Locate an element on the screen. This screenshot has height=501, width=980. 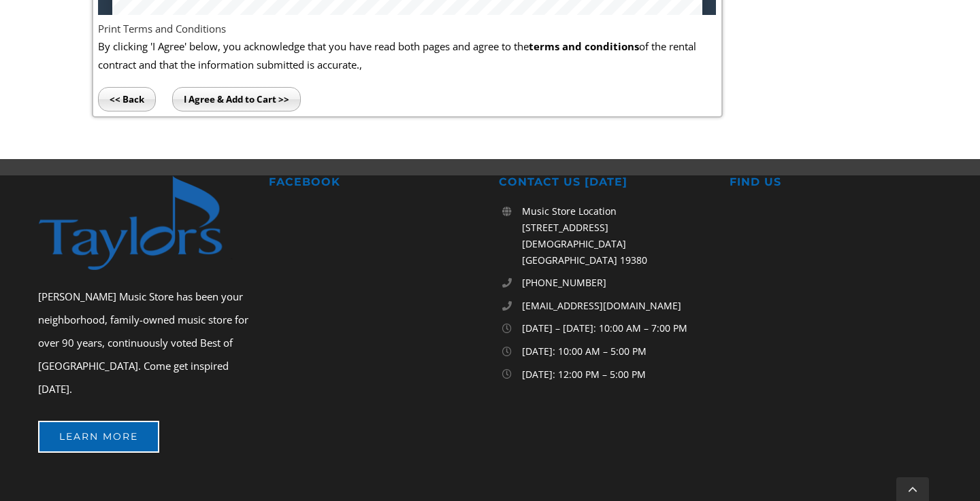
a: Print Terms and Conditions is located at coordinates (162, 29).